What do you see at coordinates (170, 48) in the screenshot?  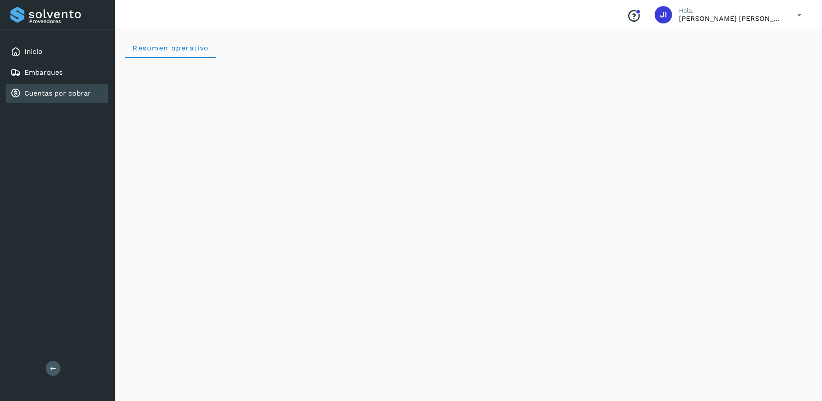 I see `span: Resumen operativo` at bounding box center [170, 48].